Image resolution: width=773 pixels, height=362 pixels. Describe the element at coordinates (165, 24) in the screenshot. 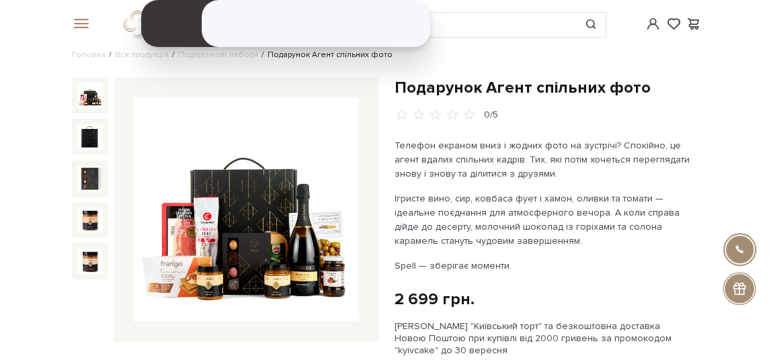

I see `a: logo` at that location.